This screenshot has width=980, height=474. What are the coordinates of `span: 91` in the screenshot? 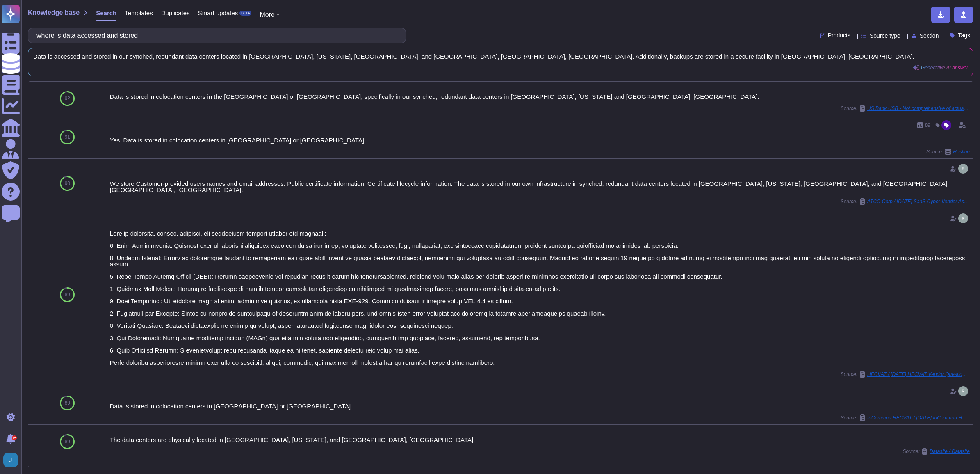 It's located at (68, 137).